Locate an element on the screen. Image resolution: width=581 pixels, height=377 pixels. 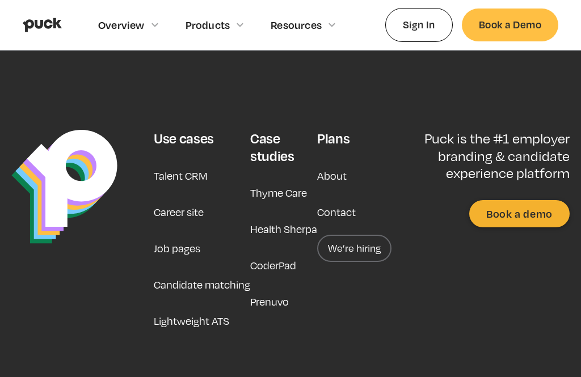
div: Overview is located at coordinates (121, 25).